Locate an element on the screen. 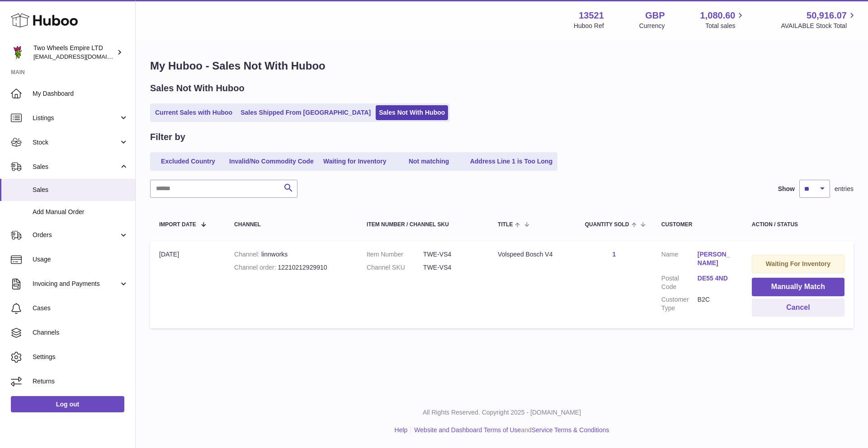 The width and height of the screenshot is (868, 448). span: Cases is located at coordinates (80, 308).